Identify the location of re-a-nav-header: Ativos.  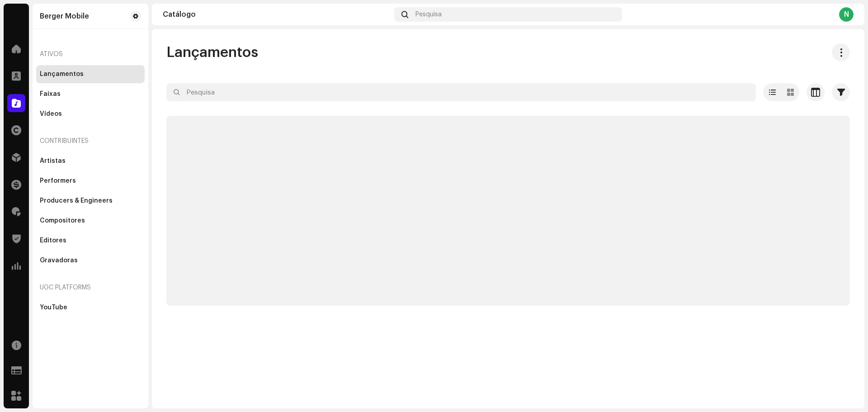
(91, 55).